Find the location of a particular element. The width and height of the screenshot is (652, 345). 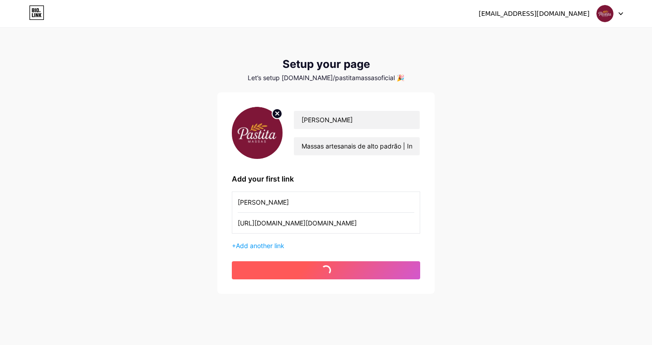

input: bio is located at coordinates (357, 146).